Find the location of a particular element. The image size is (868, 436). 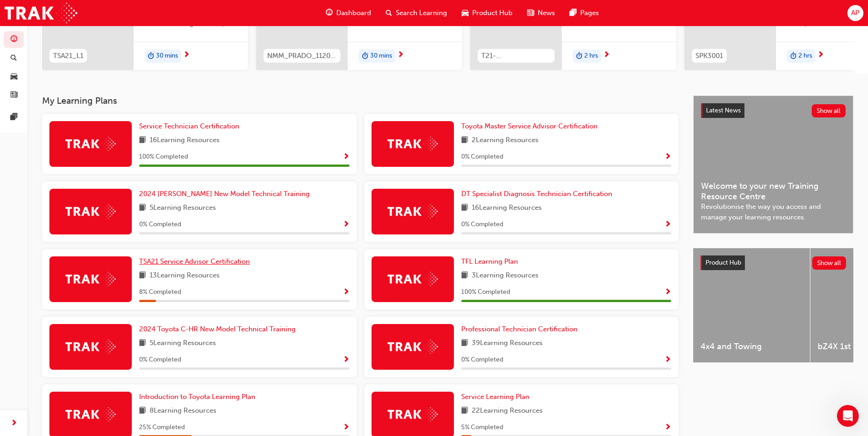

a: TSA21 Service Advisor Certification is located at coordinates (197, 262).